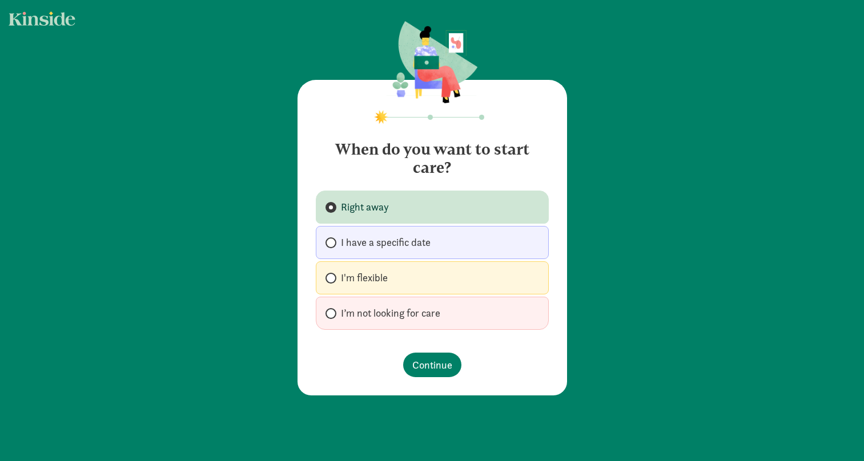 The height and width of the screenshot is (461, 864). I want to click on button: Continue, so click(432, 365).